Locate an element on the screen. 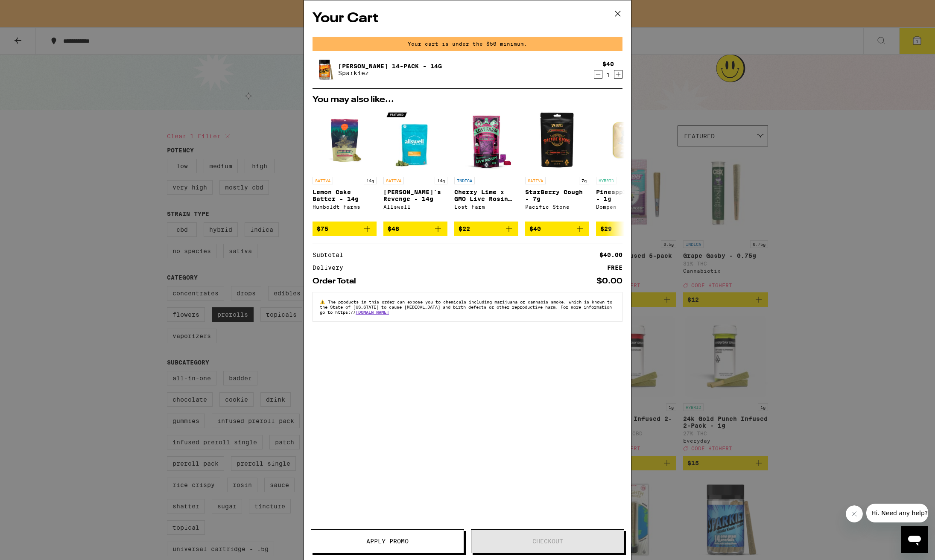 The image size is (935, 560). button: Apply Promo is located at coordinates (387, 541).